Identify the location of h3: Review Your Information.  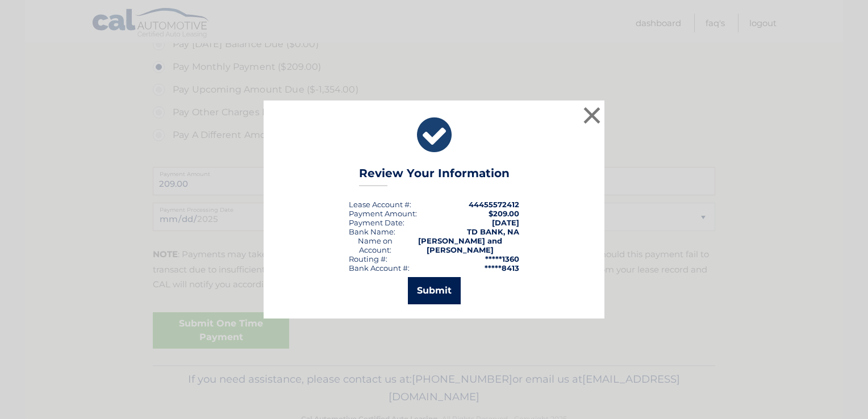
(434, 176).